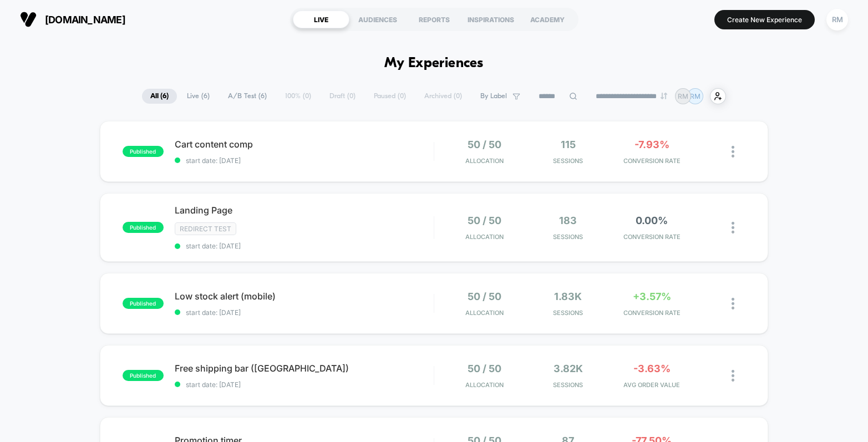  Describe the element at coordinates (304, 210) in the screenshot. I see `span: Landing Page` at that location.